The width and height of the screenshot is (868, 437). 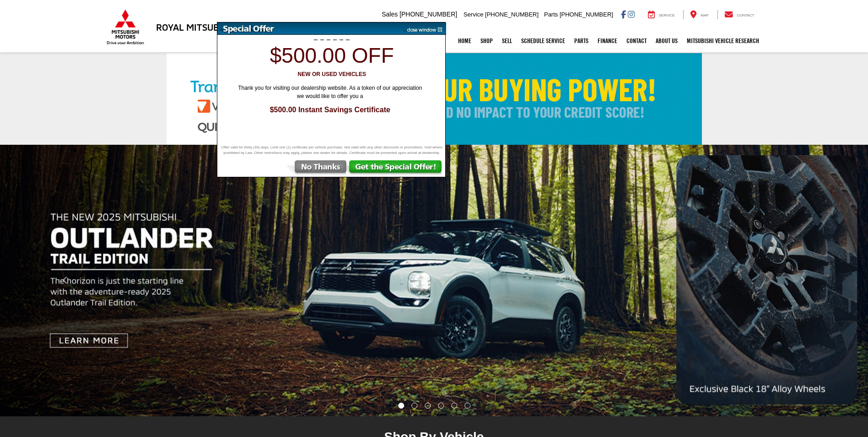 What do you see at coordinates (745, 15) in the screenshot?
I see `span: Contact` at bounding box center [745, 15].